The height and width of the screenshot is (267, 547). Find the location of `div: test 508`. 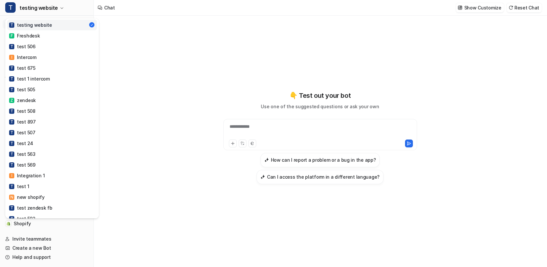

div: test 508 is located at coordinates (22, 111).